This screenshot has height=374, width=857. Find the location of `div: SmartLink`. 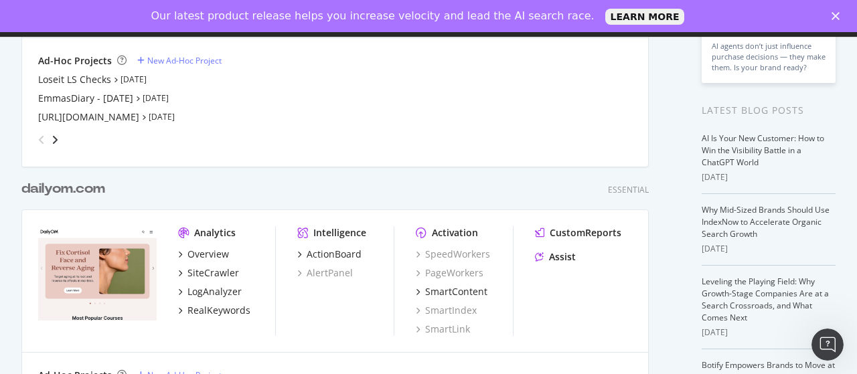

div: SmartLink is located at coordinates (442, 329).